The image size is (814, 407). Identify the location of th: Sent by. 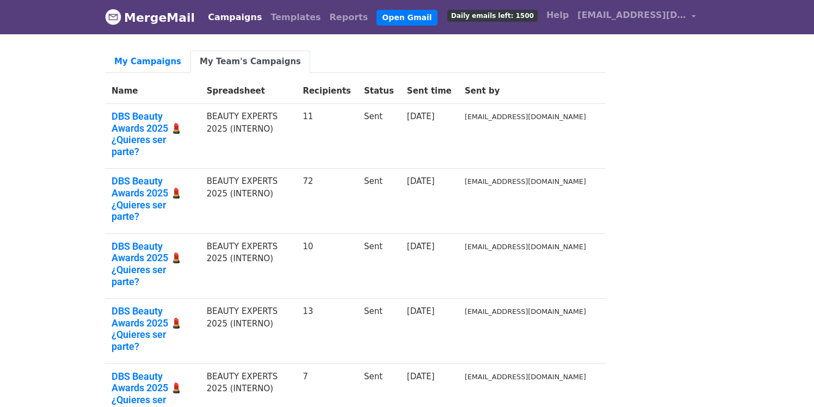
(525, 91).